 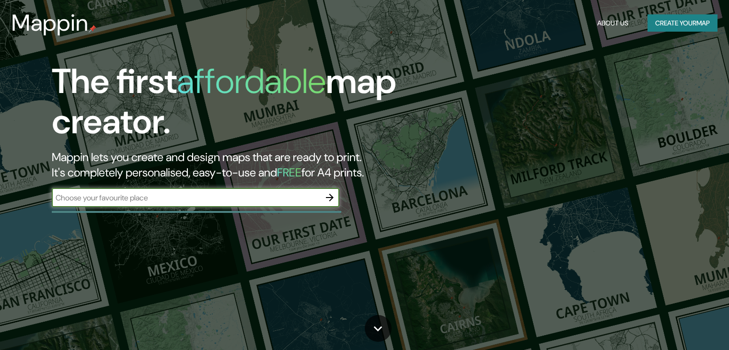 What do you see at coordinates (613, 23) in the screenshot?
I see `button: About Us` at bounding box center [613, 23].